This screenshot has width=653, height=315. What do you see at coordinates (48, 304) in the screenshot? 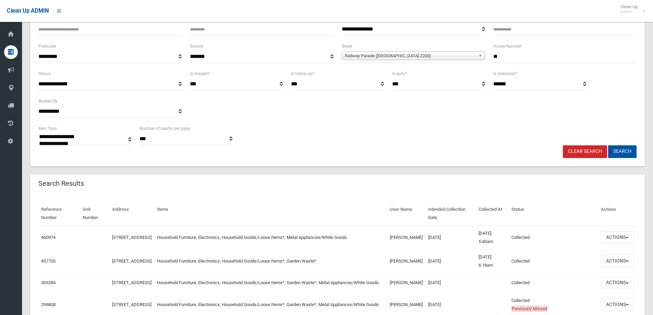
I see `a: 299808` at bounding box center [48, 304].